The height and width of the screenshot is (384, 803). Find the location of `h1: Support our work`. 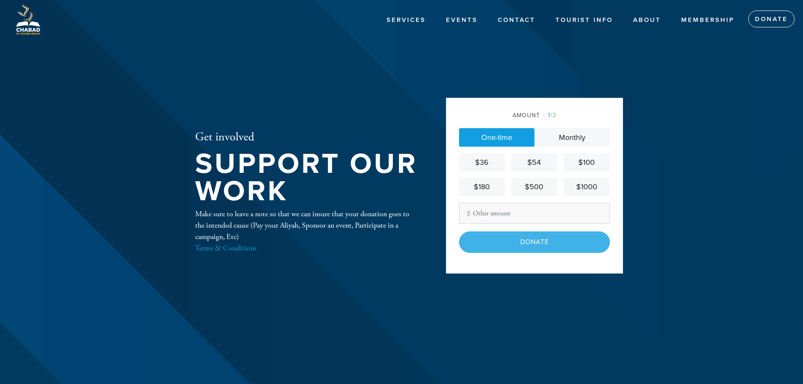

h1: Support our work is located at coordinates (307, 178).